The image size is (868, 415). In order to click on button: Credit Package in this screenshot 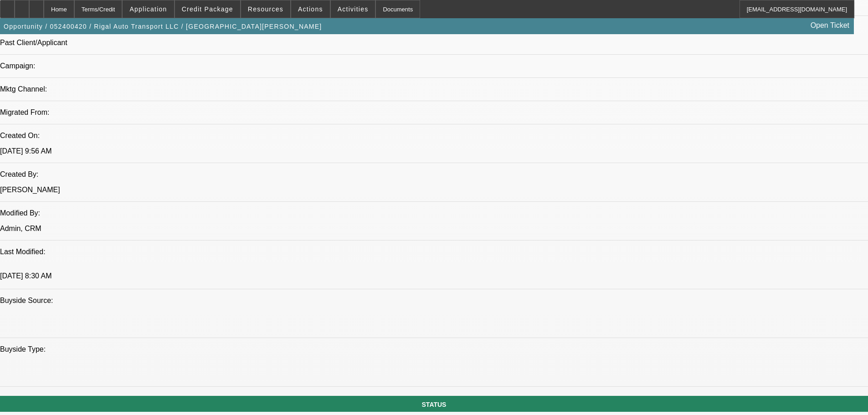, I will do `click(208, 9)`.